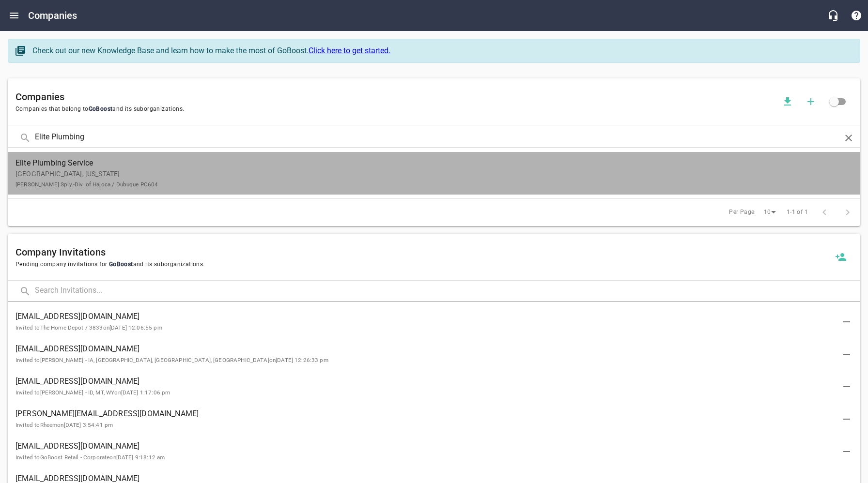  What do you see at coordinates (441, 51) in the screenshot?
I see `div: Check out our new Knowledge Base and learn how to make the most of GoBoost.` at bounding box center [441, 51].